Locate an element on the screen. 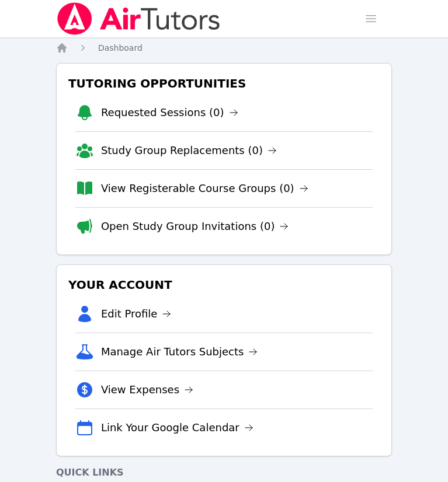  span: Dashboard is located at coordinates (120, 48).